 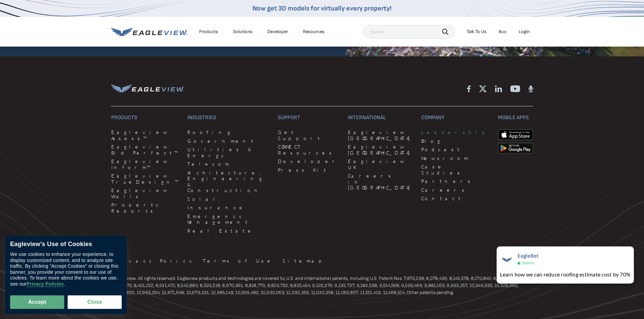 I want to click on p: © Eagleview. All rights reserved. Eagleview products and technologies are covered by U.S. and int..., so click(x=322, y=285).